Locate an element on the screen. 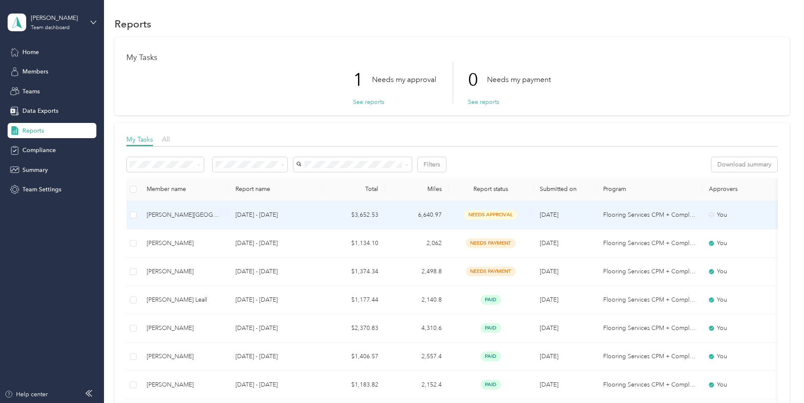 Image resolution: width=804 pixels, height=403 pixels. td: 2,140.8 is located at coordinates (417, 300).